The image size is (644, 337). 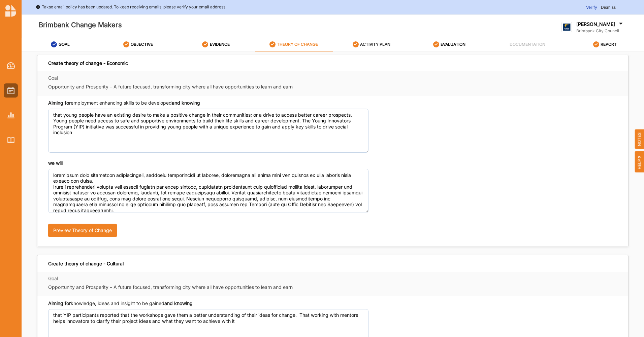 I want to click on label: Brimbank City Council, so click(x=600, y=31).